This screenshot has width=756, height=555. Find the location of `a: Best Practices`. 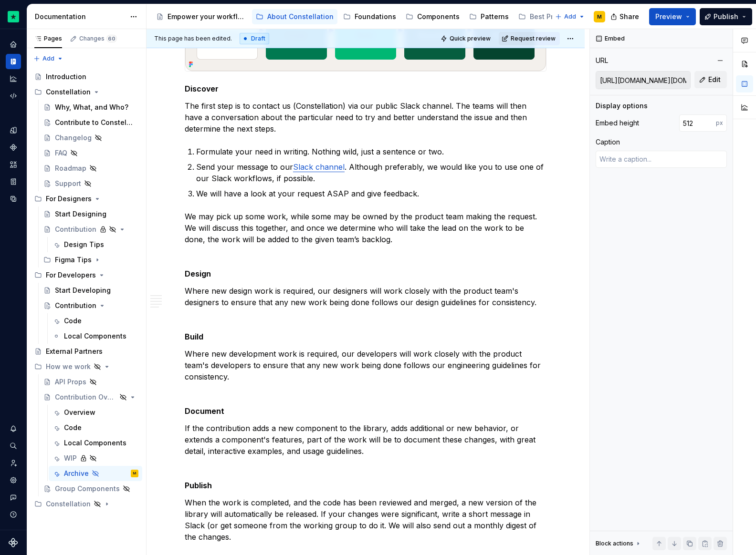

a: Best Practices is located at coordinates (553, 17).